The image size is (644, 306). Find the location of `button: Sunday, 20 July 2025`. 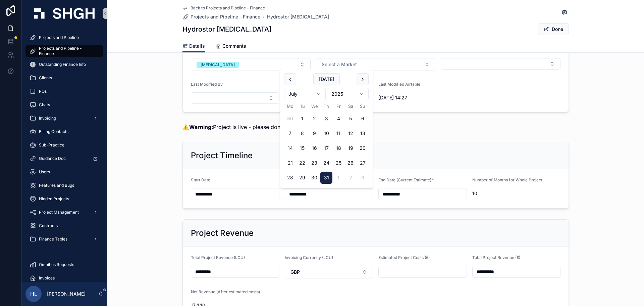

button: Sunday, 20 July 2025 is located at coordinates (362, 148).